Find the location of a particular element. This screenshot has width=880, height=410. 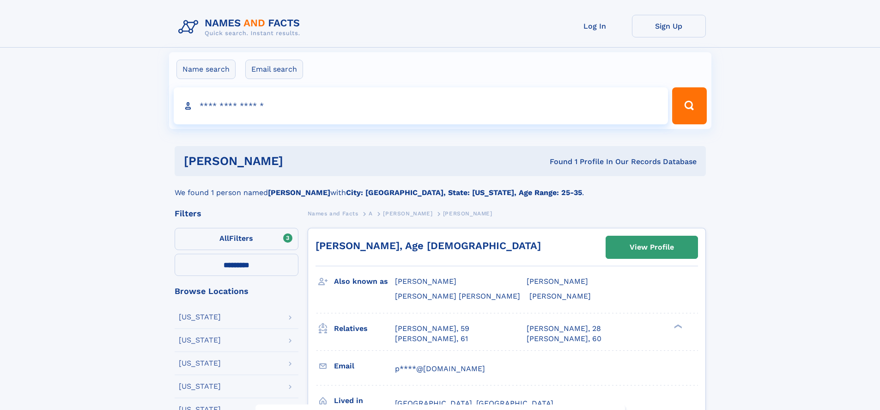

a: View Profile is located at coordinates (652, 247).